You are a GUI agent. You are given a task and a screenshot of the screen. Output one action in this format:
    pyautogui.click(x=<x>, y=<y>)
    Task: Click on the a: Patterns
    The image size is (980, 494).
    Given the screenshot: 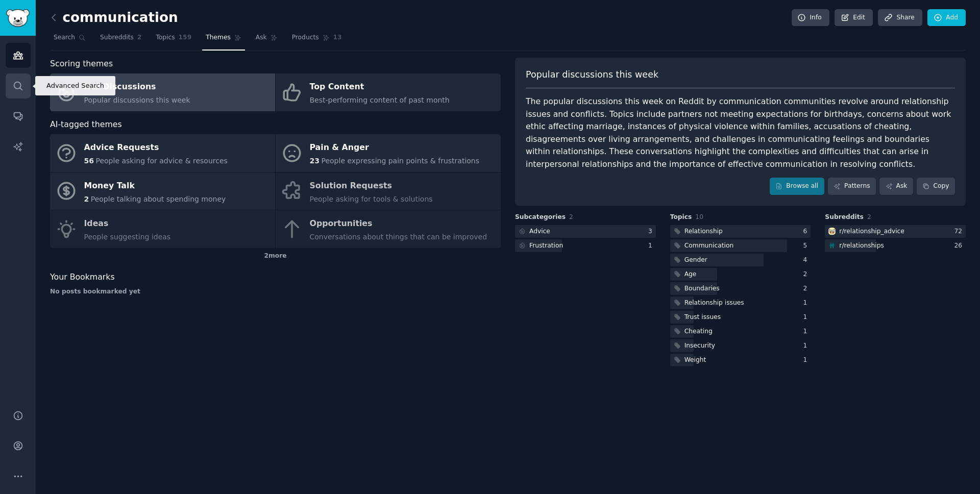 What is the action you would take?
    pyautogui.click(x=852, y=186)
    